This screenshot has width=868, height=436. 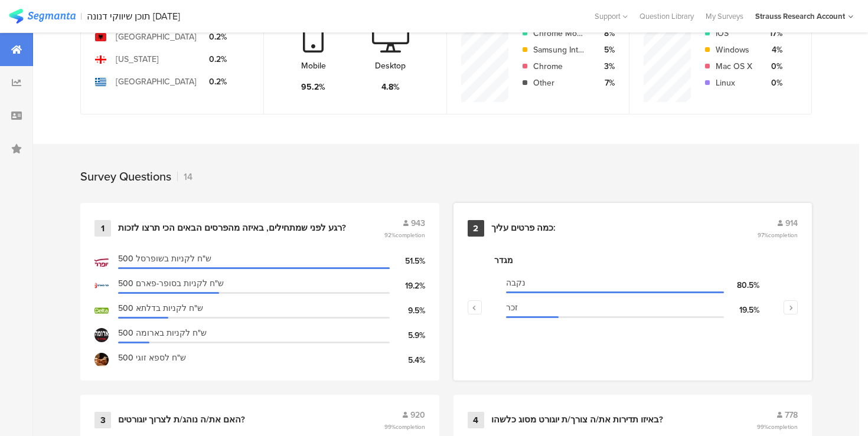 What do you see at coordinates (102, 335) in the screenshot?
I see `img: d3718dnoaommpf.cloudfront.net%2Fitem%2F3ca72fd09df1a20b37a0.png` at bounding box center [102, 335].